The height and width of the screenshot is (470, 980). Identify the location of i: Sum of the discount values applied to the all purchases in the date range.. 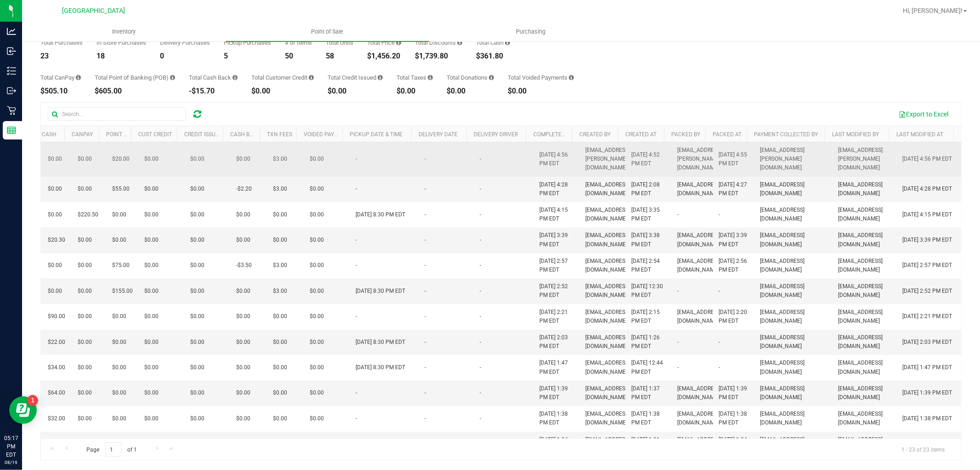
(460, 43).